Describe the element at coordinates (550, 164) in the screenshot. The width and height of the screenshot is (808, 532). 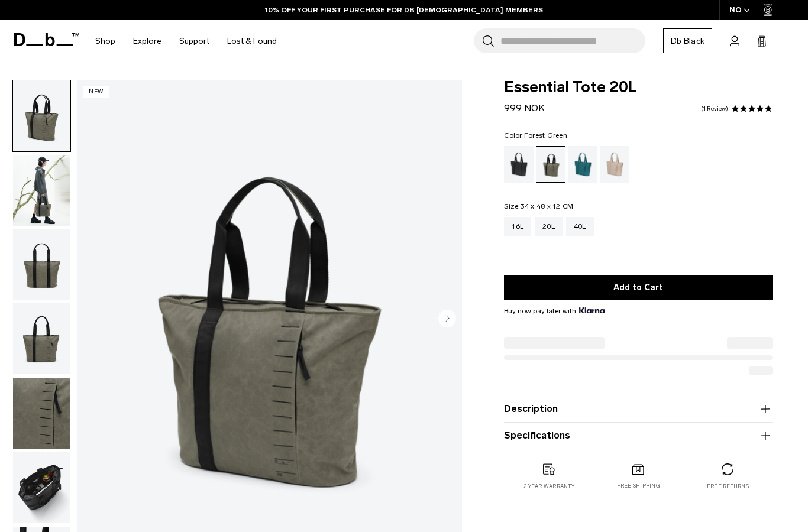
I see `a: Forest Green` at that location.